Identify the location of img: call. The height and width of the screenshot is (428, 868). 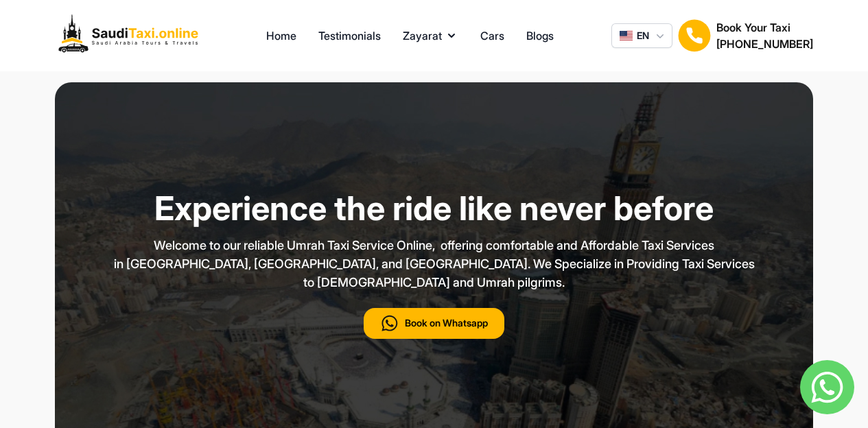
(390, 323).